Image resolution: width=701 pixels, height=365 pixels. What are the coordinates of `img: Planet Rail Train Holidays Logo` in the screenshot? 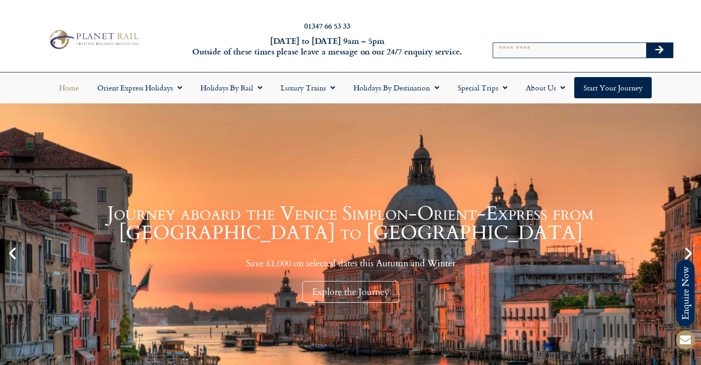 It's located at (94, 39).